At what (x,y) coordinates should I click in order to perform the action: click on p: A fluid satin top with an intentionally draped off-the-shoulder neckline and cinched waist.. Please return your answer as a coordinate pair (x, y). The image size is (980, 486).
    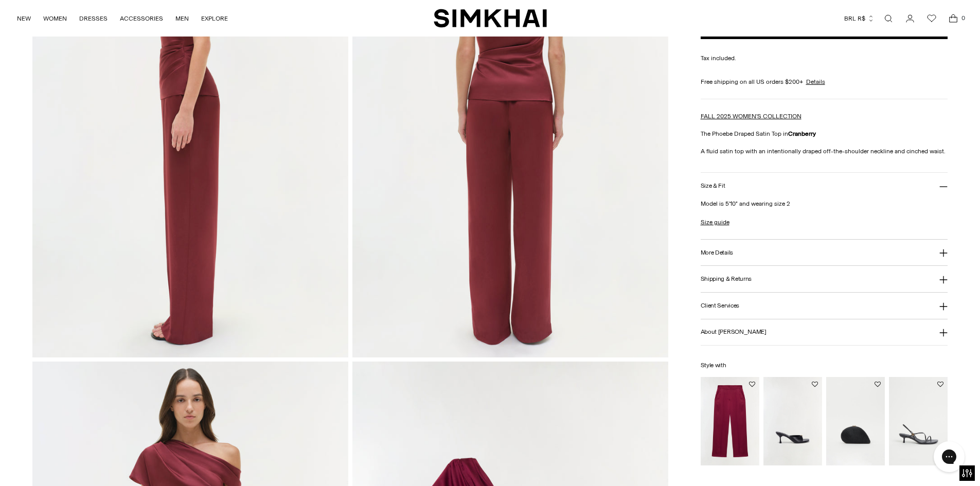
    Looking at the image, I should click on (824, 151).